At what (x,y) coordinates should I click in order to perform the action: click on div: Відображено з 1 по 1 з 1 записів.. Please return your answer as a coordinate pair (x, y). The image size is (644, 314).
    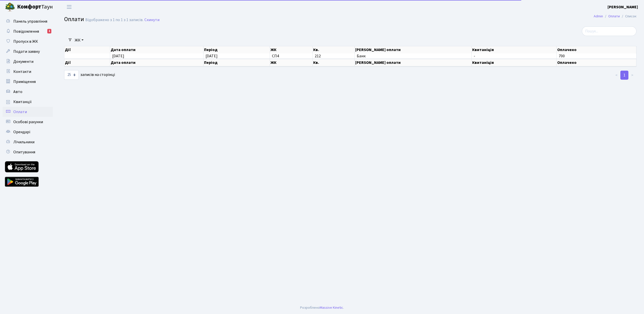
    Looking at the image, I should click on (114, 20).